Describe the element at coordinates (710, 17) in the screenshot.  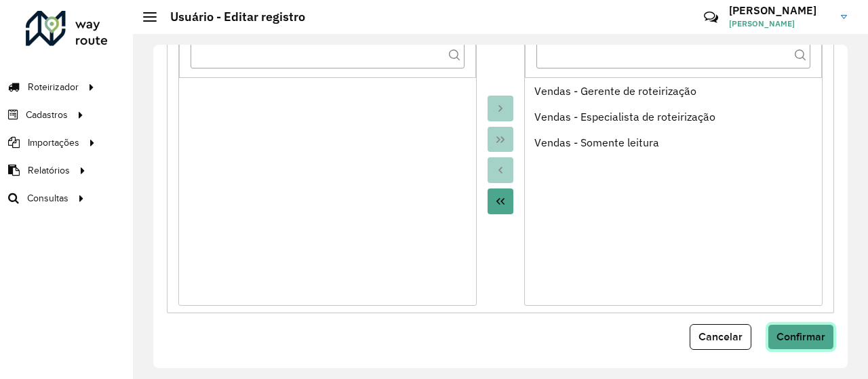
I see `a: Contato Rápido` at that location.